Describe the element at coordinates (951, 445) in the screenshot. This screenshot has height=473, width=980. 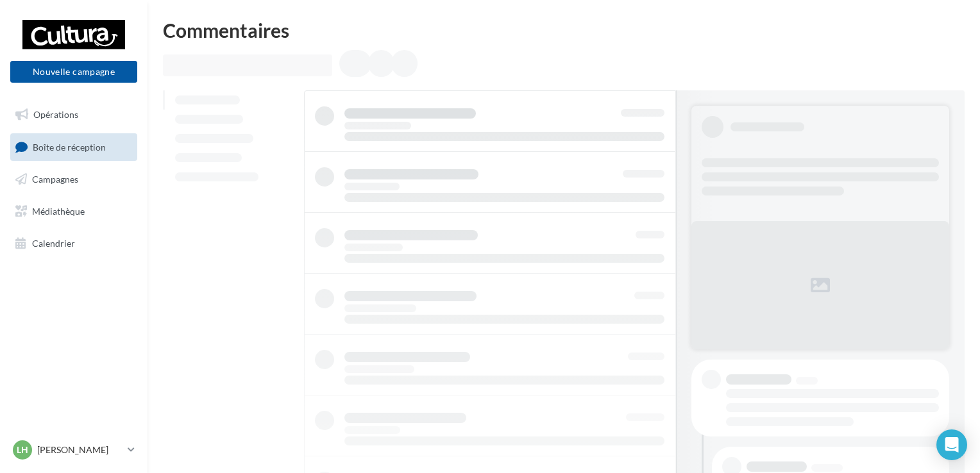
I see `div: Open Intercom Messenger` at that location.